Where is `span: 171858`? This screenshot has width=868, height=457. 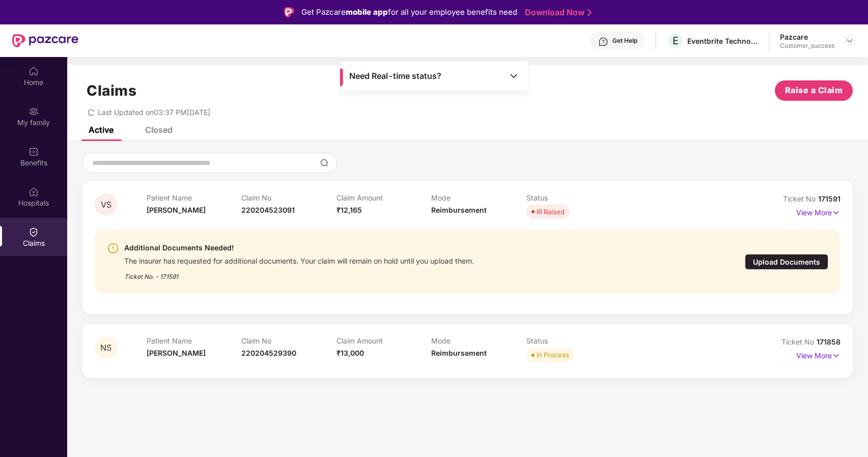
span: 171858 is located at coordinates (828, 342).